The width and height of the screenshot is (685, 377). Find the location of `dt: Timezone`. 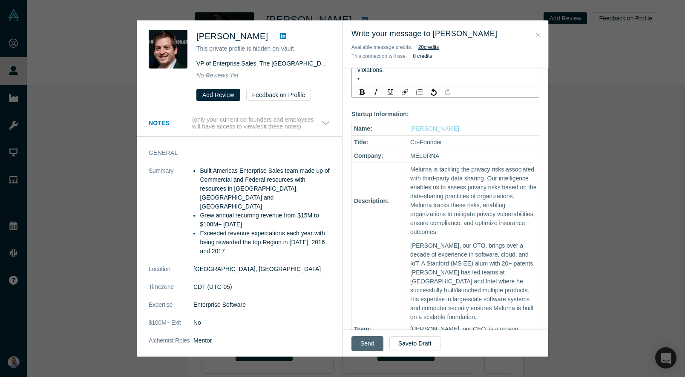

dt: Timezone is located at coordinates (171, 292).